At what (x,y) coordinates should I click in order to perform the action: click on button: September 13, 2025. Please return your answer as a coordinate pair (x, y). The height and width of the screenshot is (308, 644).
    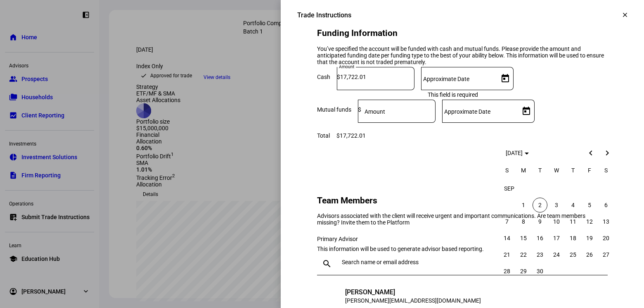
    Looking at the image, I should click on (606, 221).